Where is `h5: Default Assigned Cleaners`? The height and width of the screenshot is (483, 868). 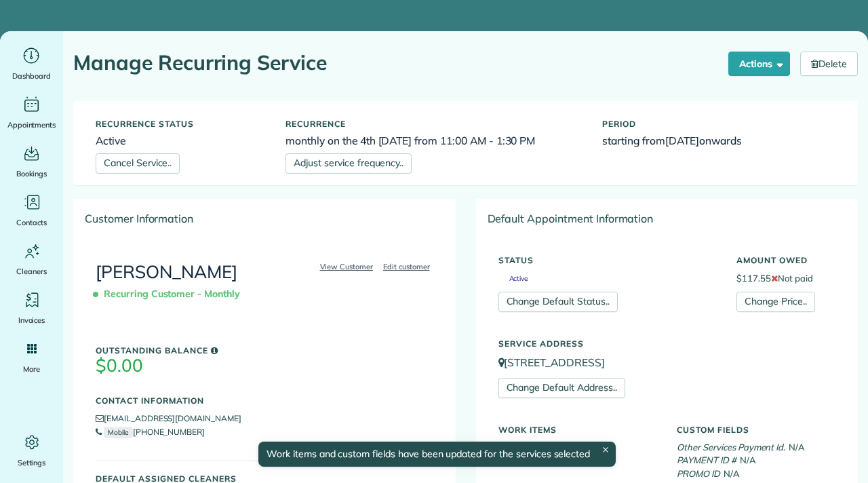 h5: Default Assigned Cleaners is located at coordinates (264, 478).